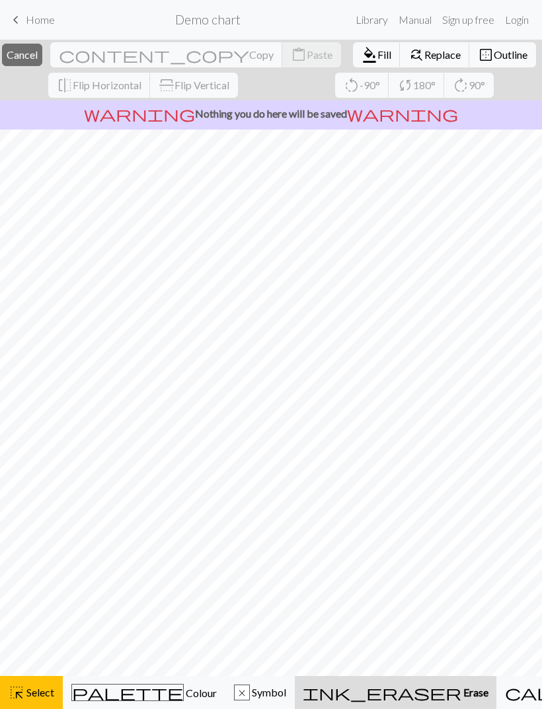 Image resolution: width=542 pixels, height=709 pixels. I want to click on p: Nothing you do here will be saved, so click(271, 114).